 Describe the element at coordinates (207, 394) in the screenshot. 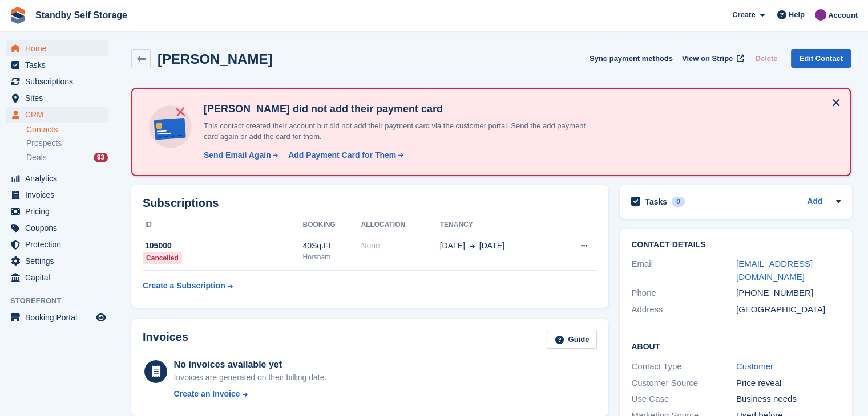

I see `div: Create an Invoice` at that location.